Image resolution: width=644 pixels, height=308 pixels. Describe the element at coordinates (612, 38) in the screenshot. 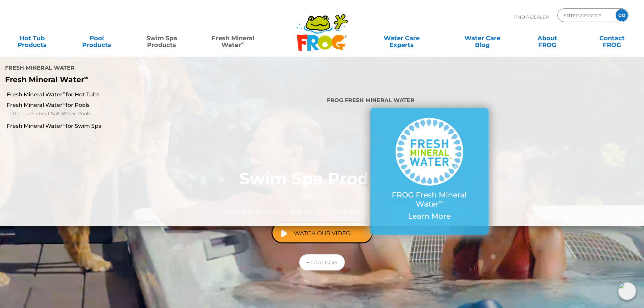

I see `a: ContactFROG` at that location.